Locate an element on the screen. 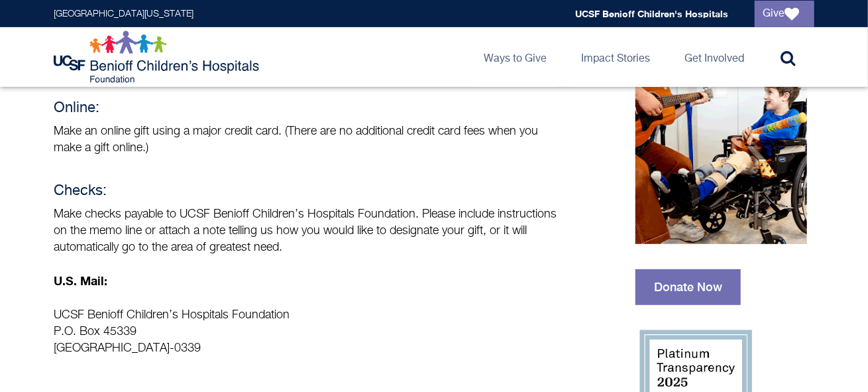  a: Donate Now is located at coordinates (688, 287).